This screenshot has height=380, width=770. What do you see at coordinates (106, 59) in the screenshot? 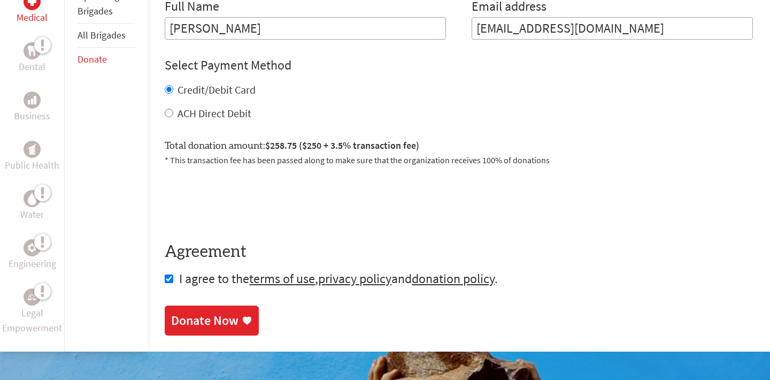
I see `li: Donate` at bounding box center [106, 59].